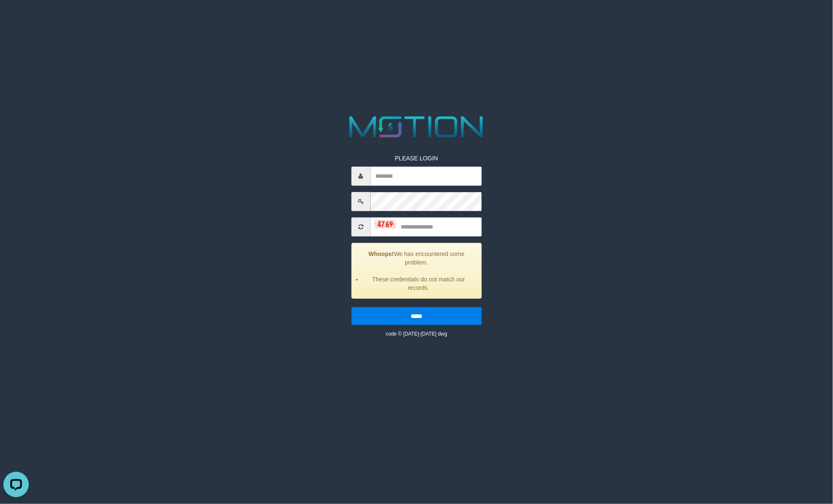  I want to click on button: Open LiveChat chat widget, so click(16, 16).